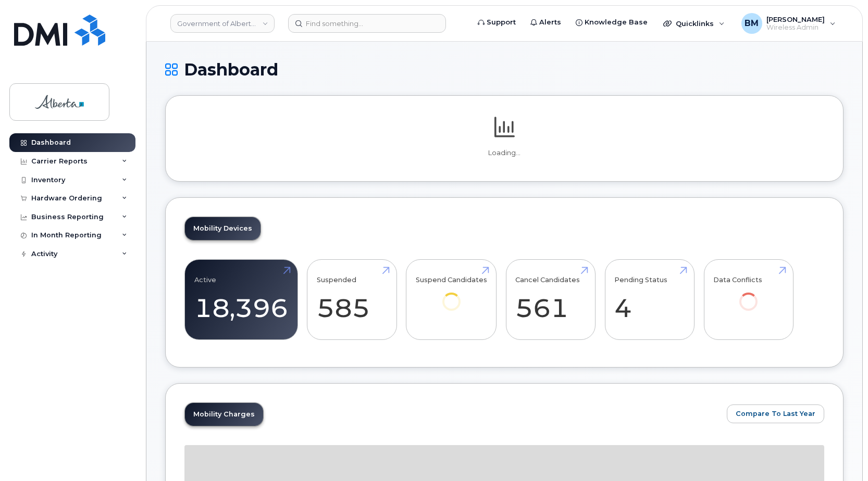 Image resolution: width=868 pixels, height=481 pixels. What do you see at coordinates (222, 229) in the screenshot?
I see `a: Mobility Devices` at bounding box center [222, 229].